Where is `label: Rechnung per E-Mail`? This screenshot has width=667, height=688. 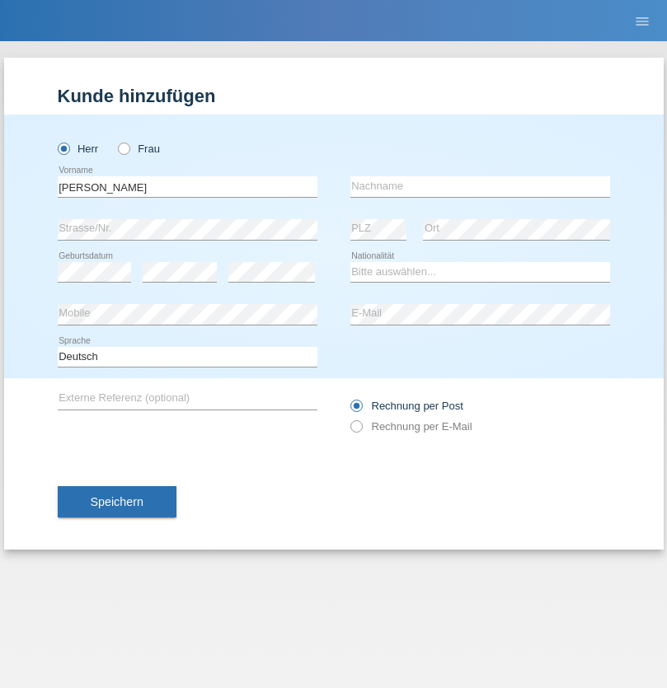
label: Rechnung per E-Mail is located at coordinates (411, 426).